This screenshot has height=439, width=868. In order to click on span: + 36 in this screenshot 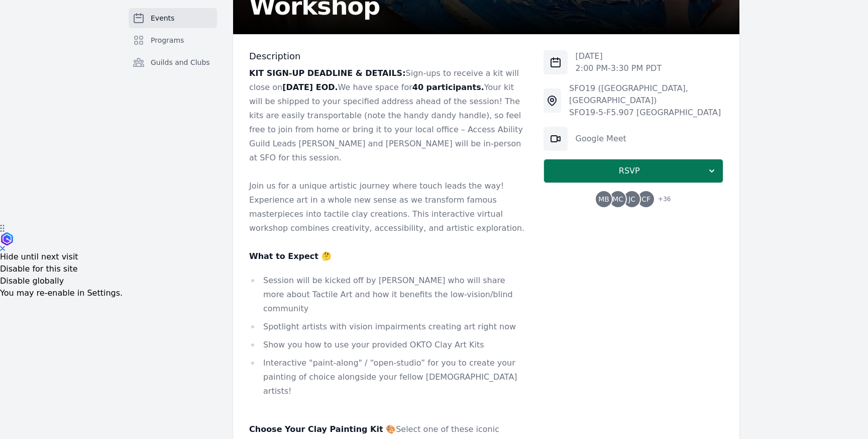, I will do `click(661, 200)`.